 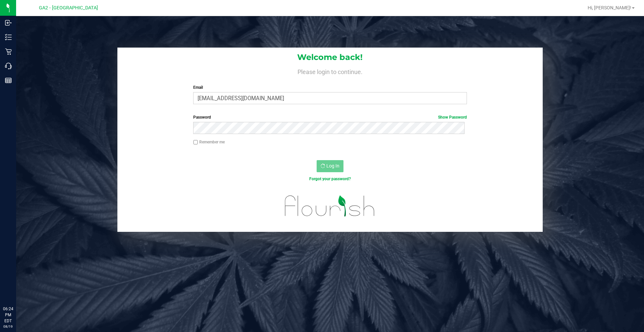 What do you see at coordinates (202, 117) in the screenshot?
I see `span: Password` at bounding box center [202, 117].